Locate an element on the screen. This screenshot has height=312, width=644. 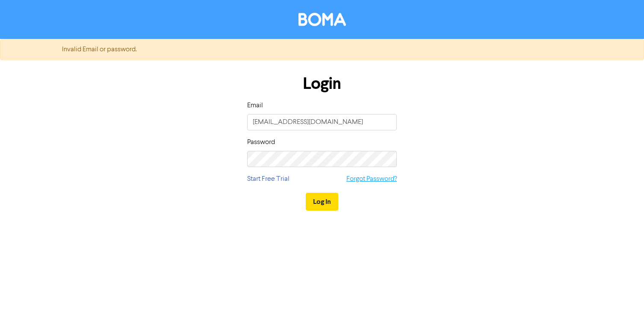
label: Email is located at coordinates (255, 105).